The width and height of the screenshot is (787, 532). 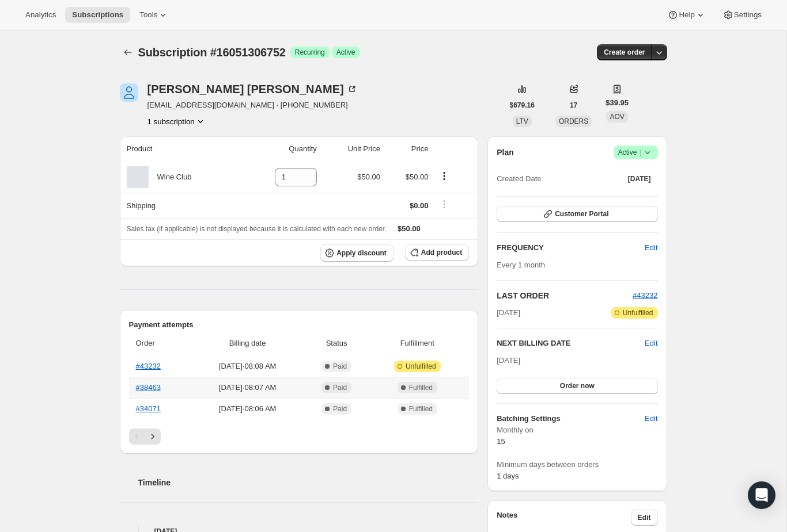 What do you see at coordinates (565, 296) in the screenshot?
I see `h2: LAST ORDER` at bounding box center [565, 296].